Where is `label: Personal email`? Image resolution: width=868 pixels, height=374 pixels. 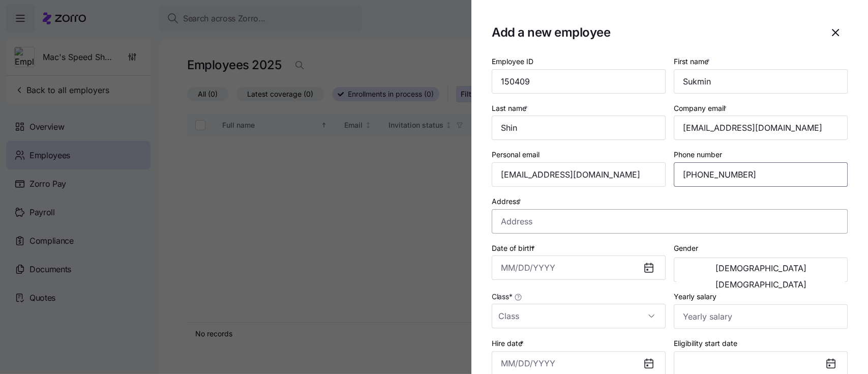
label: Personal email is located at coordinates (515, 154).